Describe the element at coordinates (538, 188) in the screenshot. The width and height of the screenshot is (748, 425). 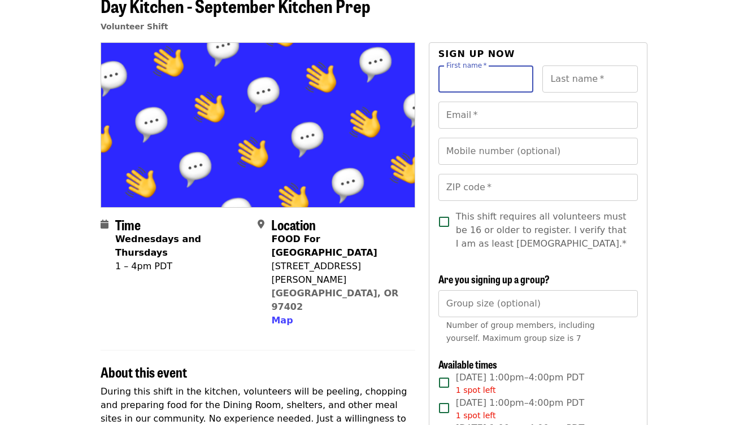
I see `input: ZIP code` at that location.